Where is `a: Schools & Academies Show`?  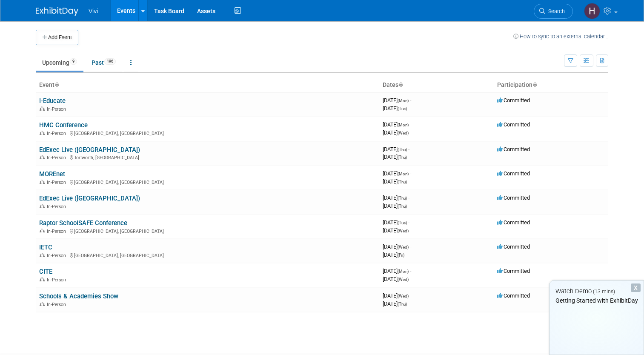 a: Schools & Academies Show is located at coordinates (79, 296).